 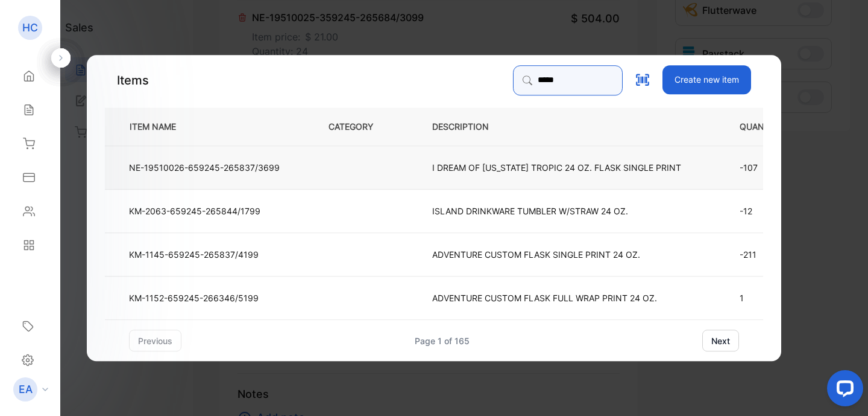 What do you see at coordinates (791, 210) in the screenshot?
I see `p: -12` at bounding box center [791, 210].